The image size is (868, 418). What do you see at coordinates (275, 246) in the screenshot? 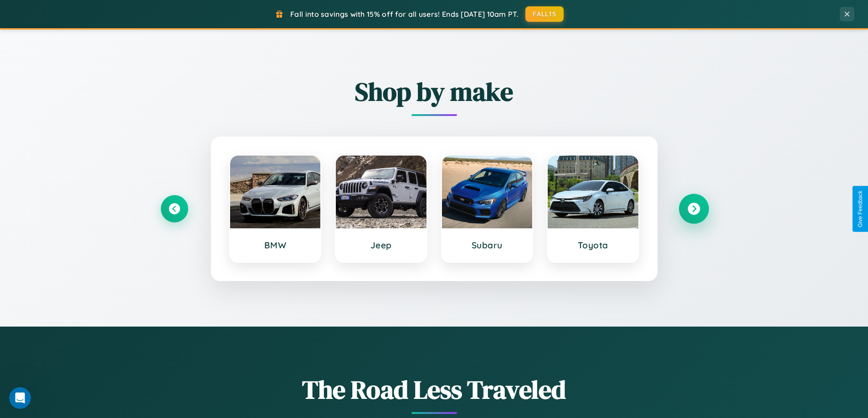
I see `h3: BMW` at bounding box center [275, 246].